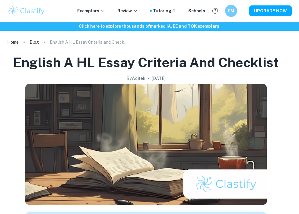 The image size is (299, 214). What do you see at coordinates (197, 11) in the screenshot?
I see `div: Schools` at bounding box center [197, 11].